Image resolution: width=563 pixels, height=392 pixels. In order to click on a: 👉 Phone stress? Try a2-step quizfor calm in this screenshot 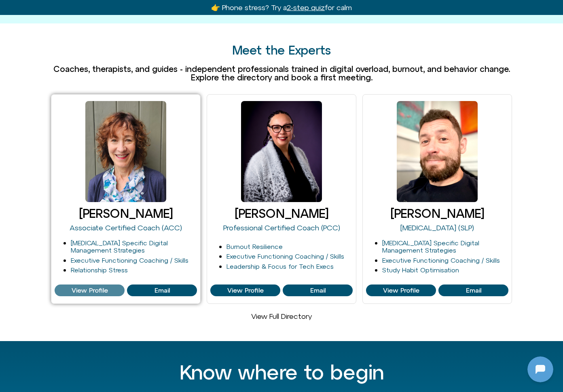, I will do `click(281, 7)`.